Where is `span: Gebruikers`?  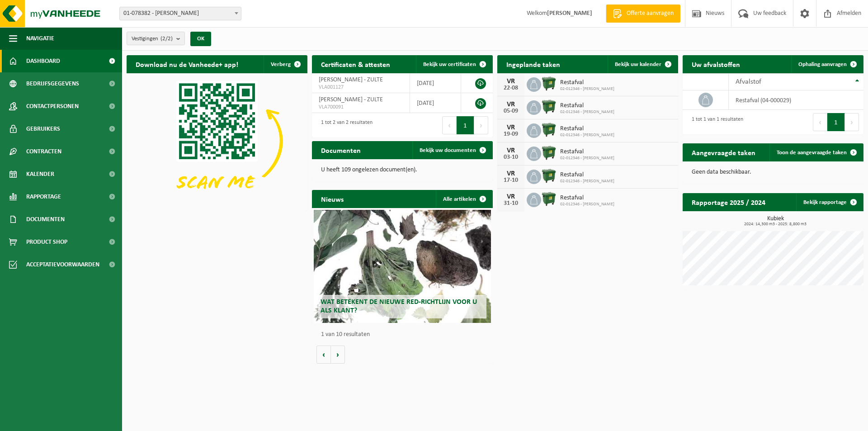 span: Gebruikers is located at coordinates (43, 129).